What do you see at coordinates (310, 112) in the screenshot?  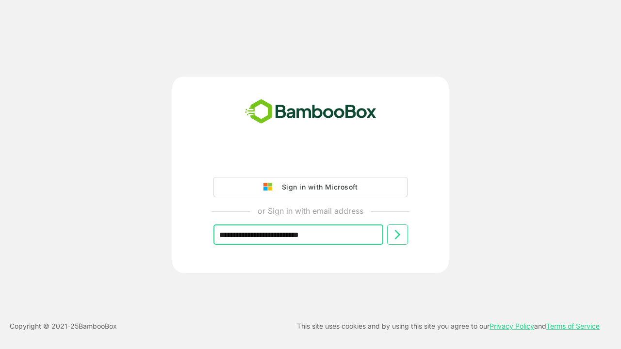 I see `img: bamboobox` at bounding box center [310, 112].